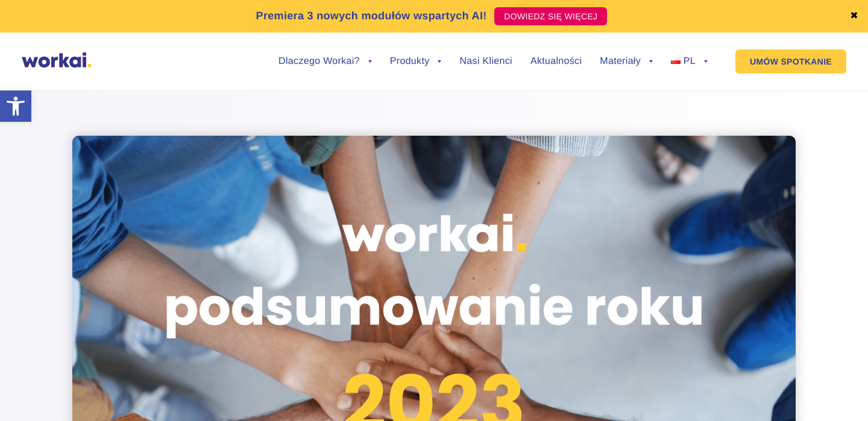 The width and height of the screenshot is (868, 421). I want to click on a: PL, so click(689, 62).